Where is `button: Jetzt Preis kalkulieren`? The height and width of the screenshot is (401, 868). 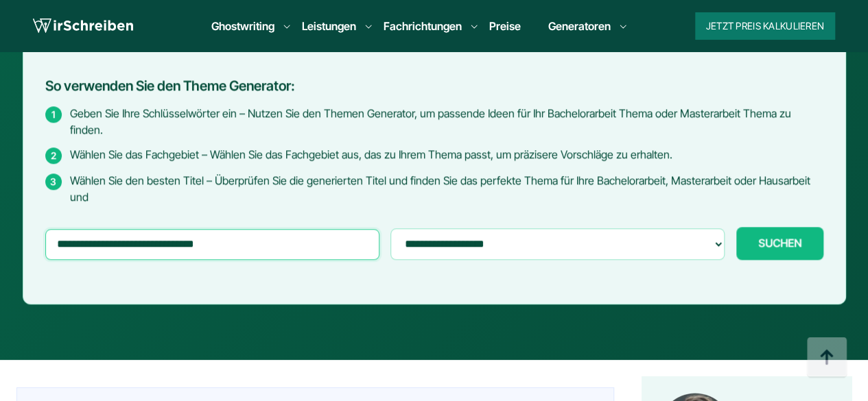
button: Jetzt Preis kalkulieren is located at coordinates (765, 26).